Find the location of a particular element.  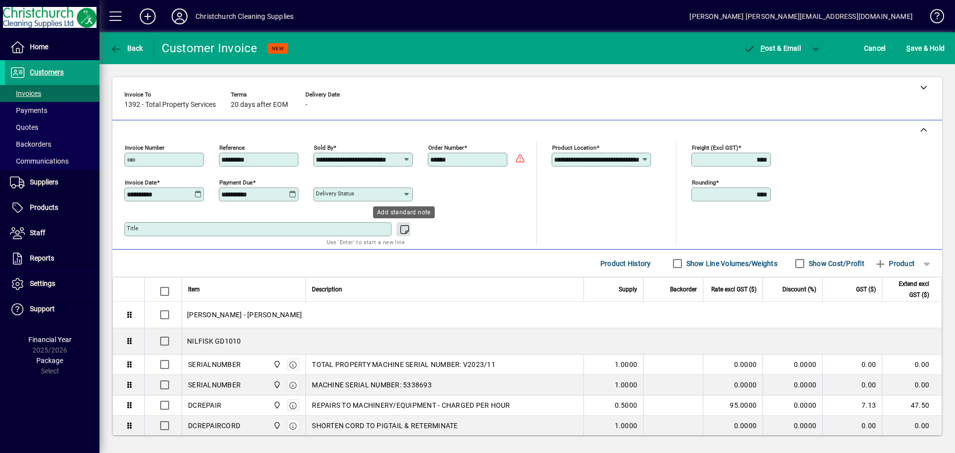

div: Customer Invoice is located at coordinates (209, 48).